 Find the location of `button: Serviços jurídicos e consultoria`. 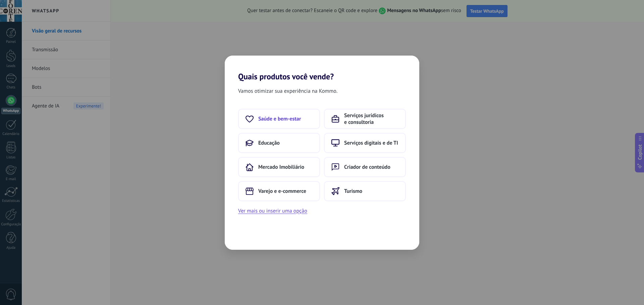

button: Serviços jurídicos e consultoria is located at coordinates (365, 119).